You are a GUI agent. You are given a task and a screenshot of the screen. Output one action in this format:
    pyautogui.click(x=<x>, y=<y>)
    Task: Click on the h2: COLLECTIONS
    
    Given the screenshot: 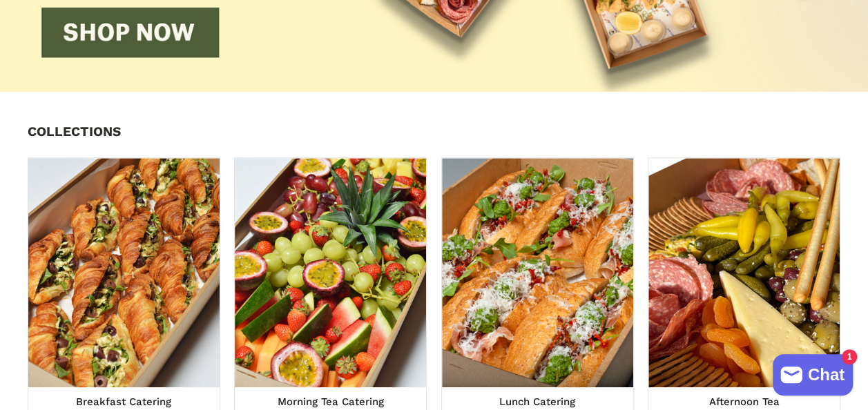 What is the action you would take?
    pyautogui.click(x=74, y=131)
    